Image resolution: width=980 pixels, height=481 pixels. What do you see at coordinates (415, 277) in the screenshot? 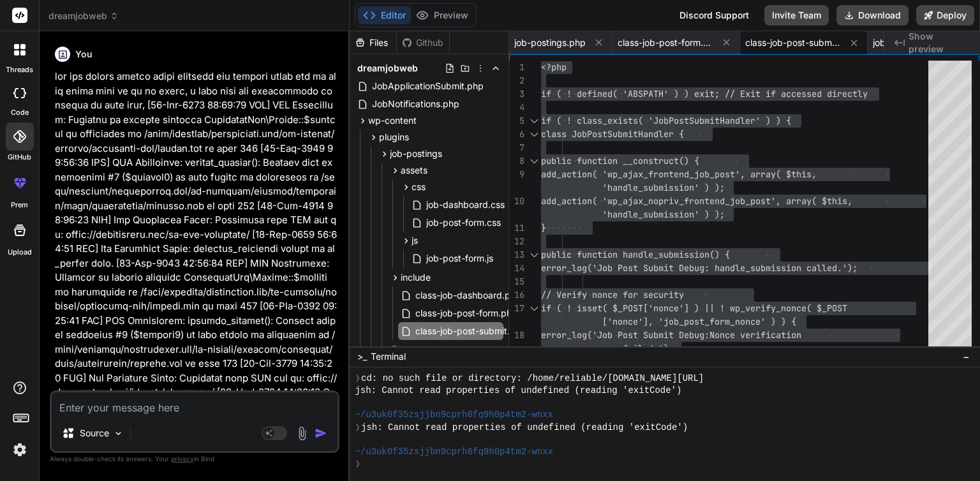
I see `span: include` at bounding box center [415, 277].